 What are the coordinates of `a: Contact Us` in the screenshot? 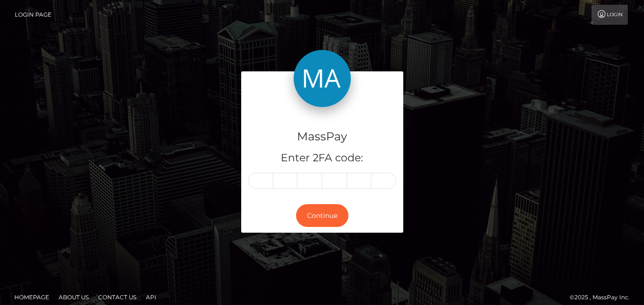 It's located at (117, 297).